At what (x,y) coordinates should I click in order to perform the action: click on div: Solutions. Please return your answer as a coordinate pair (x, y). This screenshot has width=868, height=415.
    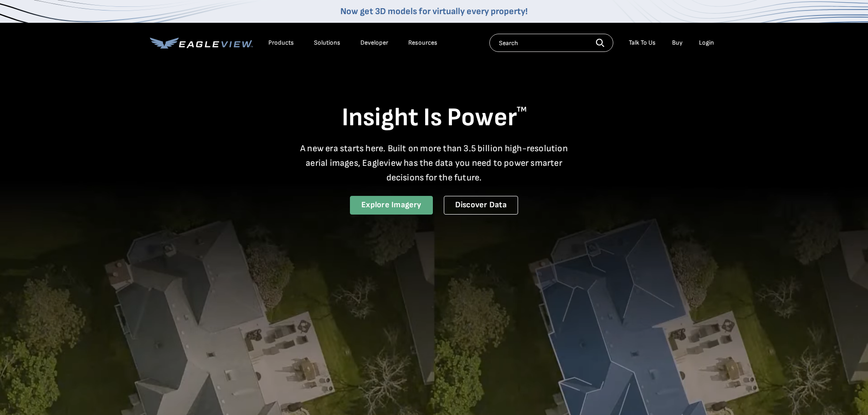
    Looking at the image, I should click on (328, 43).